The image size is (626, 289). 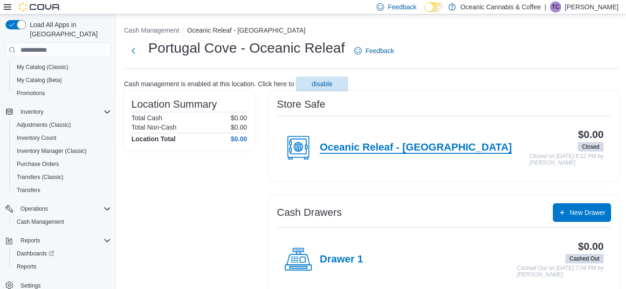 I want to click on a: Transfers, so click(x=28, y=190).